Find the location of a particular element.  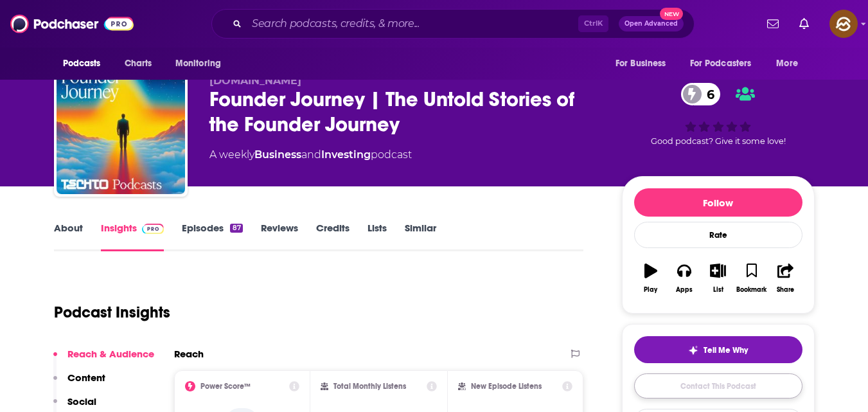

h2: Power Score™ is located at coordinates (225, 386).